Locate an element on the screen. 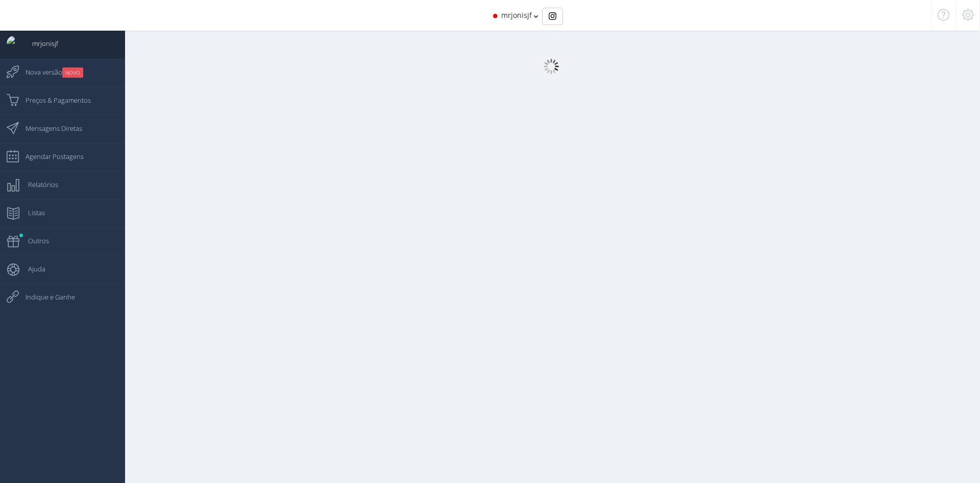  img: User Image is located at coordinates (14, 43).